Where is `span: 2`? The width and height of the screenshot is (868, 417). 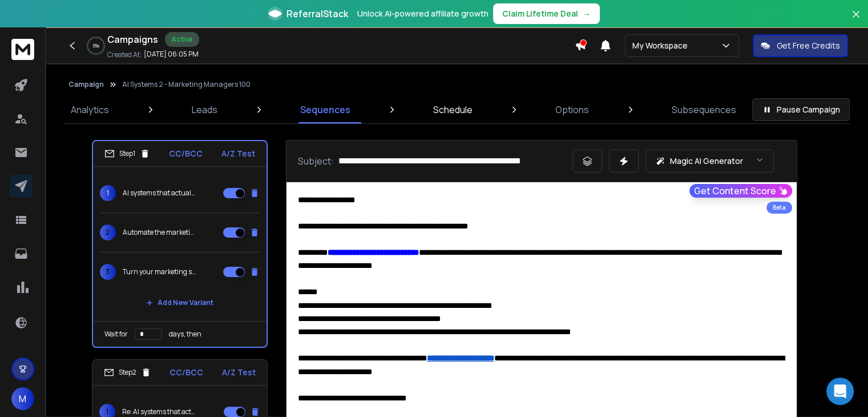 span: 2 is located at coordinates (108, 232).